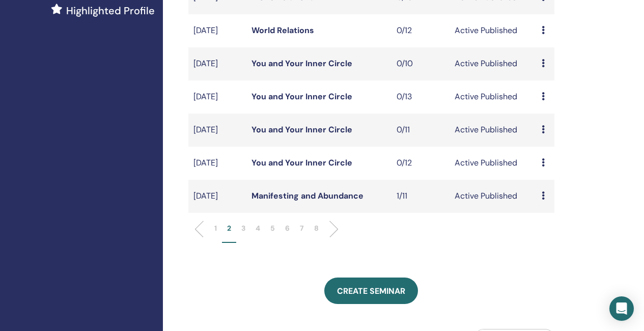  What do you see at coordinates (621, 308) in the screenshot?
I see `div: Open Intercom Messenger` at bounding box center [621, 308].